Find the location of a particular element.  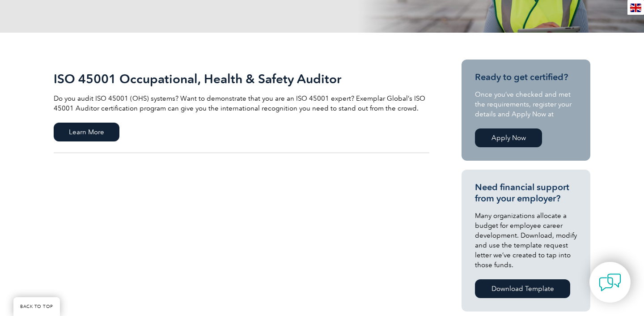

h3: Need financial support from your employer? is located at coordinates (526, 193).